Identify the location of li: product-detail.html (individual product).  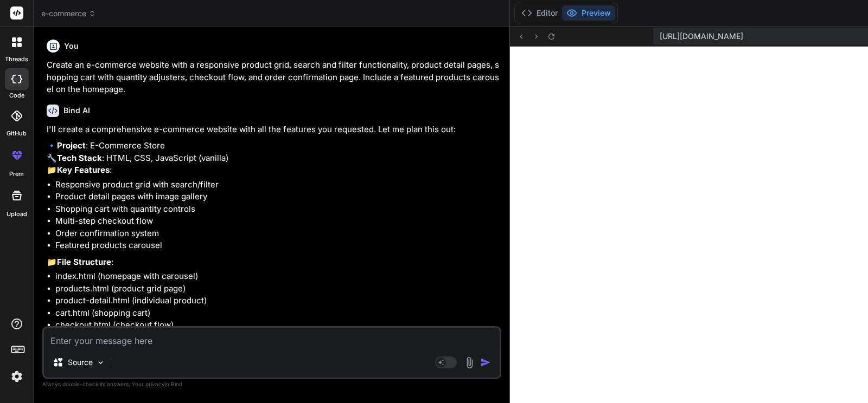
(277, 301).